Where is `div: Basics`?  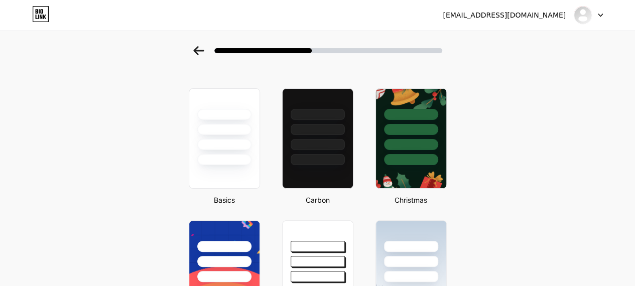
div: Basics is located at coordinates (224, 200).